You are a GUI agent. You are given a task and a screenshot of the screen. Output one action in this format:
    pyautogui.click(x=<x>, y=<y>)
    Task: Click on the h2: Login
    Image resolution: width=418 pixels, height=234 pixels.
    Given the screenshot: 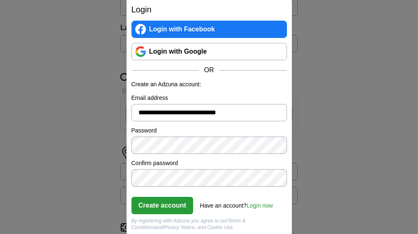 What is the action you would take?
    pyautogui.click(x=209, y=10)
    